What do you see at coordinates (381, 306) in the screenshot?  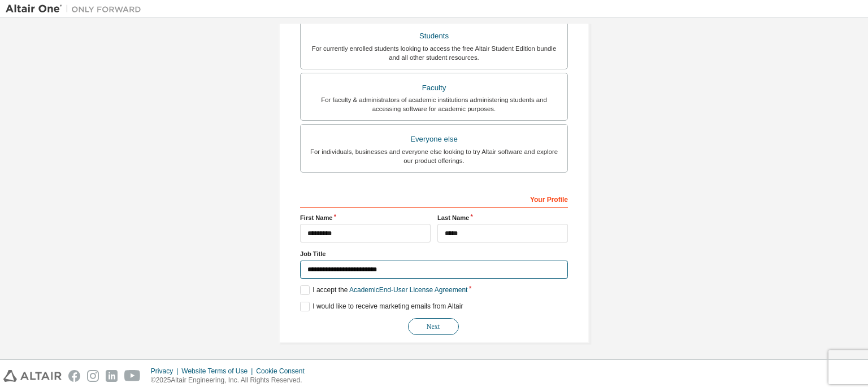 I see `label: I would like to receive marketing emails from Altair` at bounding box center [381, 306].